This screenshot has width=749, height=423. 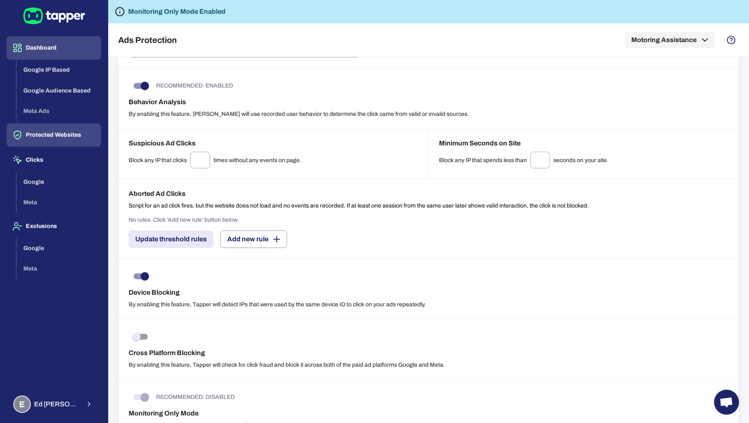 What do you see at coordinates (54, 226) in the screenshot?
I see `button: Exclusions` at bounding box center [54, 226].